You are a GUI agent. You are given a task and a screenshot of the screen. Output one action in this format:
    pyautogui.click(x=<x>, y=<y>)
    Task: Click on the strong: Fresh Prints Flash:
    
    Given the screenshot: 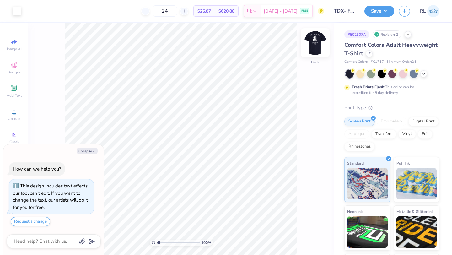 What is the action you would take?
    pyautogui.click(x=368, y=87)
    